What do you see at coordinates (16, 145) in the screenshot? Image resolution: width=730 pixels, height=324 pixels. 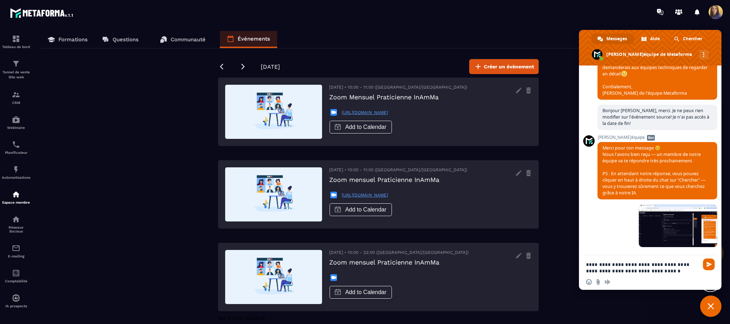 I see `img: scheduler` at bounding box center [16, 145].